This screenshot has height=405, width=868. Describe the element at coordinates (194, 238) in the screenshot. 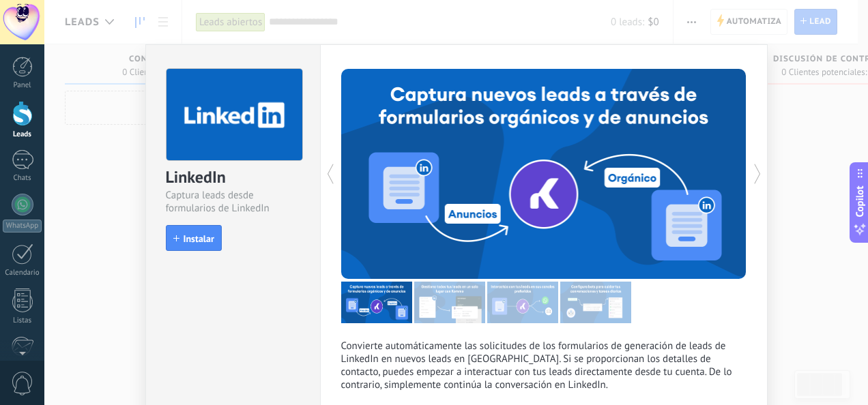

I see `button: Instalar` at that location.